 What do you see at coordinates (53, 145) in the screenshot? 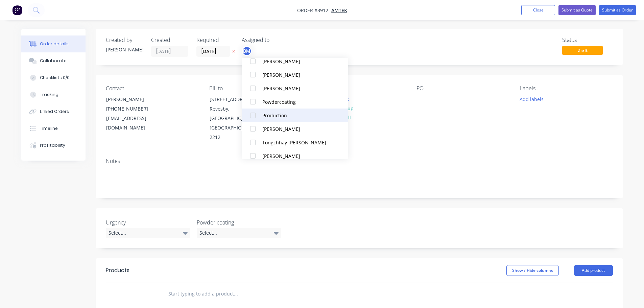
I see `button: Profitability` at bounding box center [53, 145].